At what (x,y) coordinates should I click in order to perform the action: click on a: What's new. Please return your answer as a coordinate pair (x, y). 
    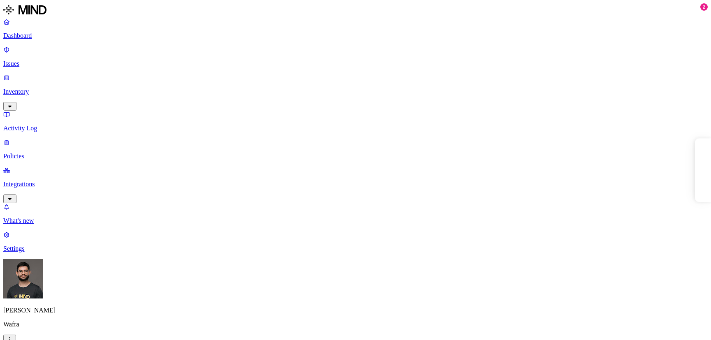
    Looking at the image, I should click on (355, 214).